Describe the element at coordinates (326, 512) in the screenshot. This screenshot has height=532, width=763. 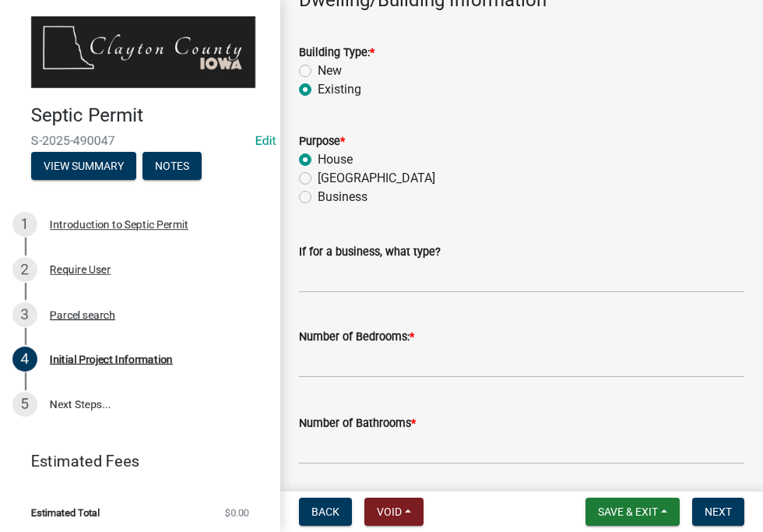
I see `button: Back` at that location.